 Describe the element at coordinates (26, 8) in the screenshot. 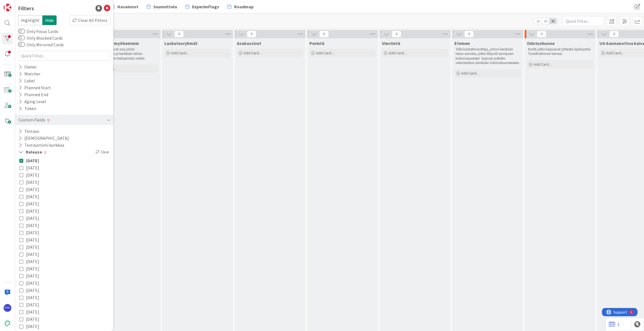

I see `div: Filters` at that location.